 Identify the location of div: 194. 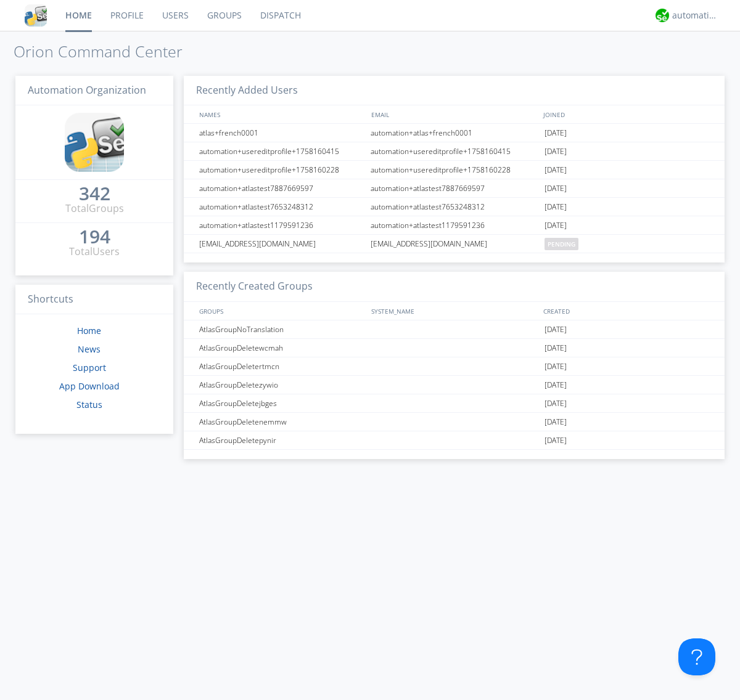
(94, 236).